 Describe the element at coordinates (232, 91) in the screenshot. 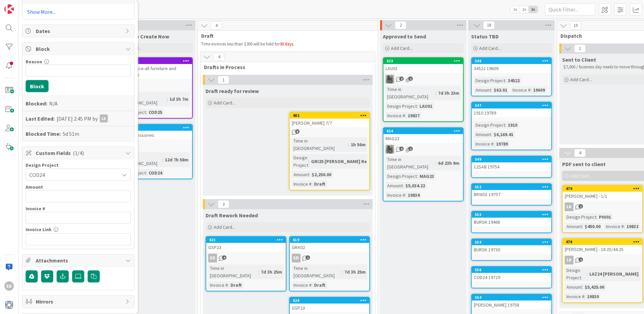

I see `span: Draft ready for review` at that location.